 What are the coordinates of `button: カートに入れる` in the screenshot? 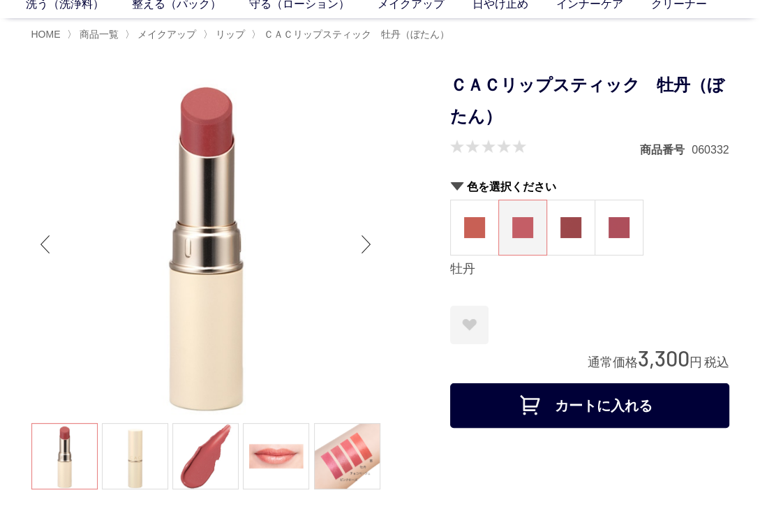 It's located at (590, 405).